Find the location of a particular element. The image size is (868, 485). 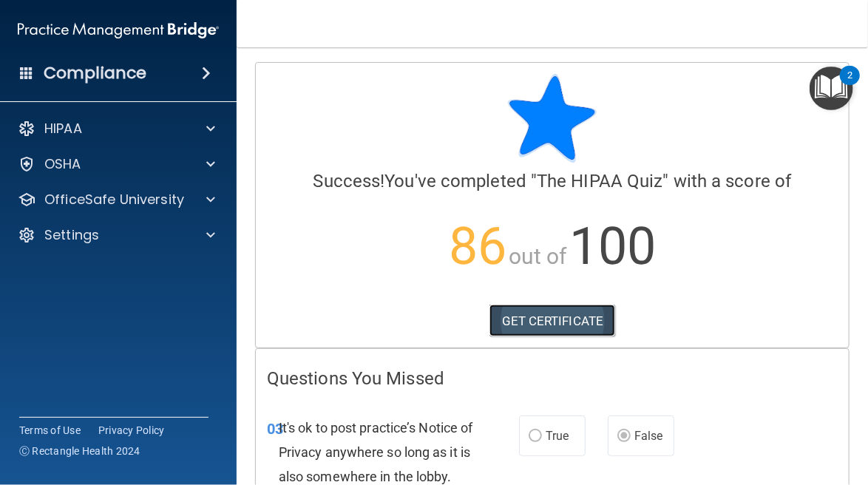

p: HIPAA is located at coordinates (63, 129).